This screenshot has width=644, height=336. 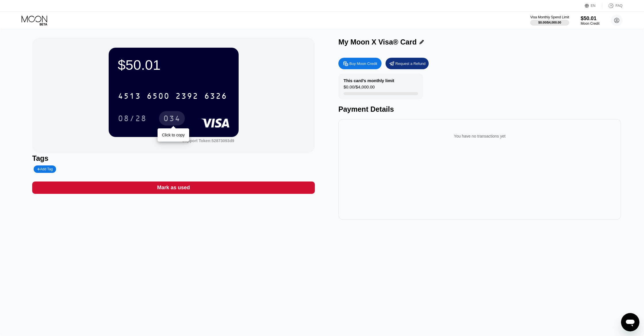 What do you see at coordinates (173, 135) in the screenshot?
I see `div: Click to copy` at bounding box center [173, 135].